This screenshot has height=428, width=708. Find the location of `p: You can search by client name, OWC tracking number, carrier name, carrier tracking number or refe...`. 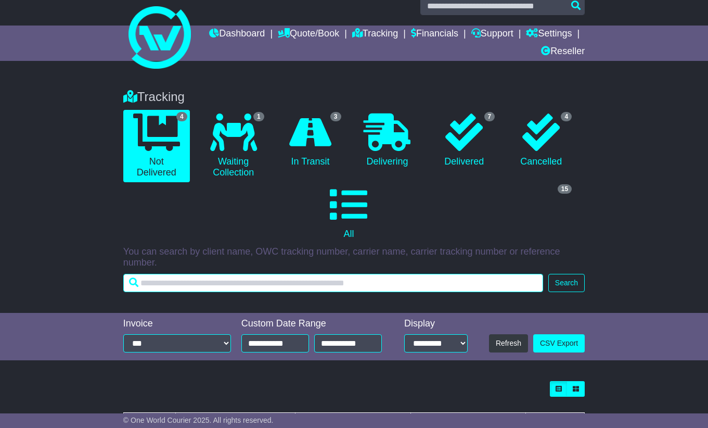

p: You can search by client name, OWC tracking number, carrier name, carrier tracking number or refe... is located at coordinates (354, 257).